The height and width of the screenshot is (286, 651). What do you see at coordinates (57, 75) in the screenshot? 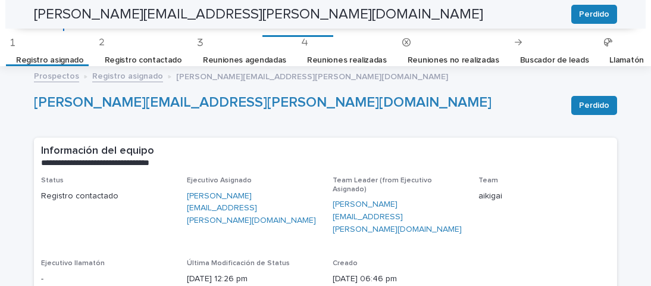
I see `a: Prospectos` at bounding box center [57, 75].